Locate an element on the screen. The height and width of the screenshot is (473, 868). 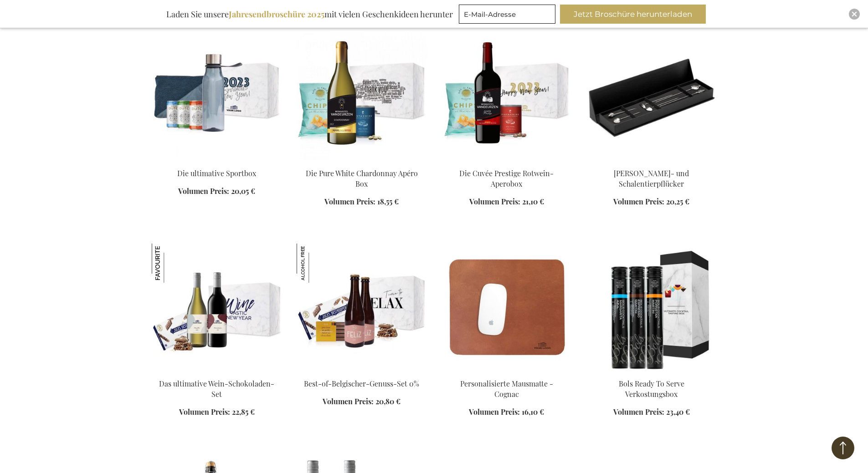
a: Volumen Preis: 16,10 € is located at coordinates (507, 413).